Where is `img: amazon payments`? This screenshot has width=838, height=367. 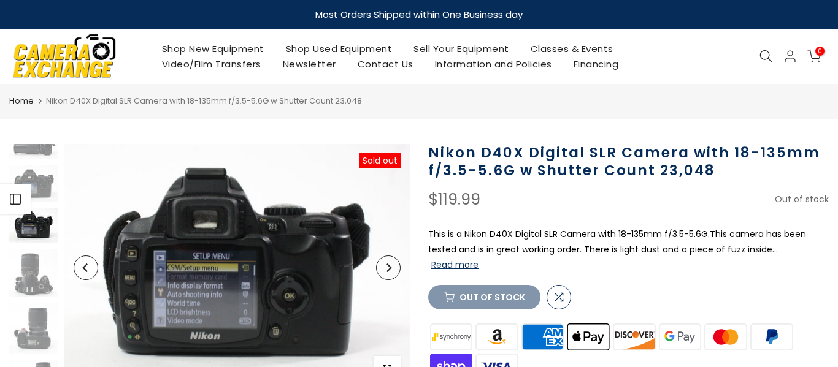 img: amazon payments is located at coordinates (497, 337).